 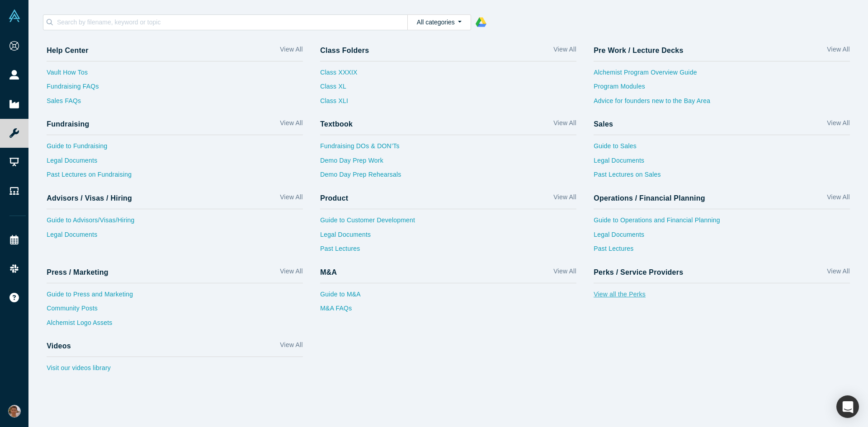 I want to click on a: Class XL, so click(x=339, y=89).